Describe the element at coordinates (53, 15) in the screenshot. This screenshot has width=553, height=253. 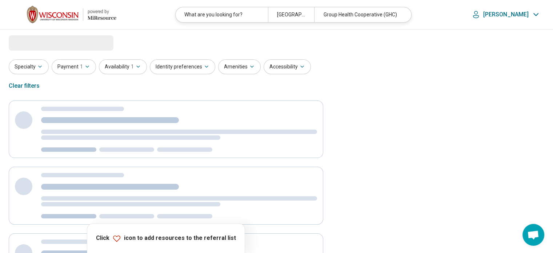
I see `img: University of Wisconsin-Madison` at that location.